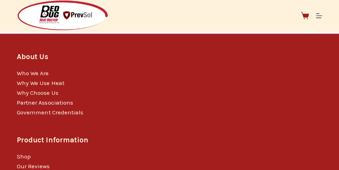 The height and width of the screenshot is (170, 339). I want to click on a: Our Reviews, so click(33, 166).